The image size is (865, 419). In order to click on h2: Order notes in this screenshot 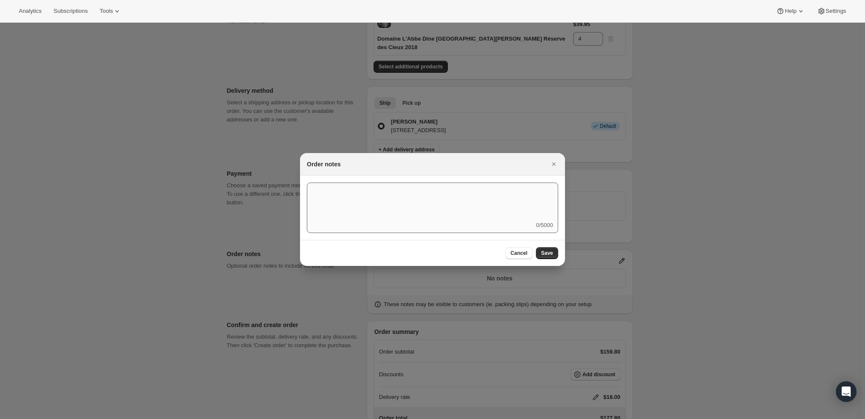, I will do `click(324, 164)`.